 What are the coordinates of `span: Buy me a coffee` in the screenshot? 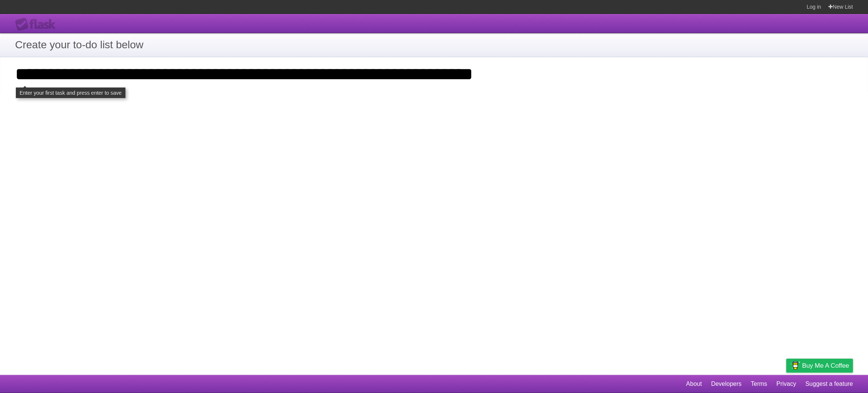 It's located at (825, 365).